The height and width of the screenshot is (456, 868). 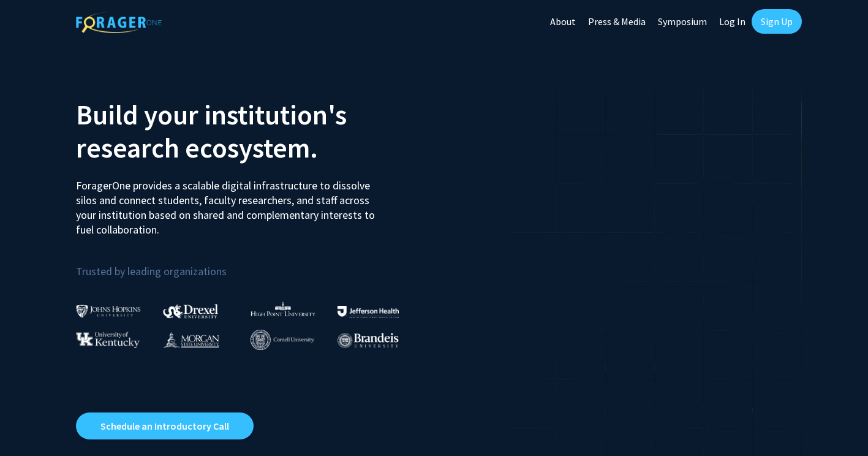 I want to click on img: University of Kentucky, so click(x=108, y=340).